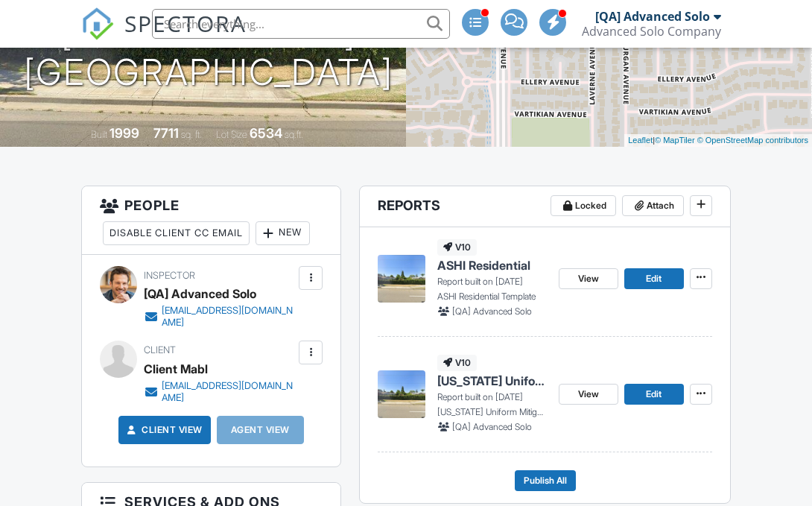 The image size is (812, 506). I want to click on span: Inspector, so click(169, 275).